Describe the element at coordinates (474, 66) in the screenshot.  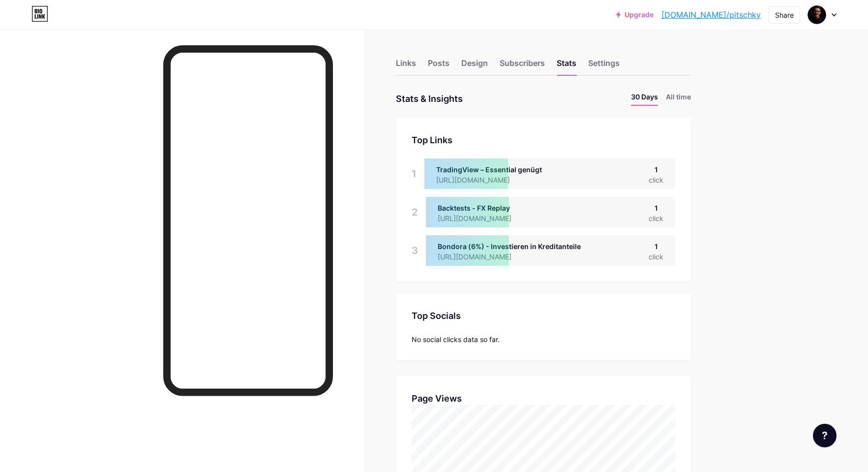
I see `div: Design` at that location.